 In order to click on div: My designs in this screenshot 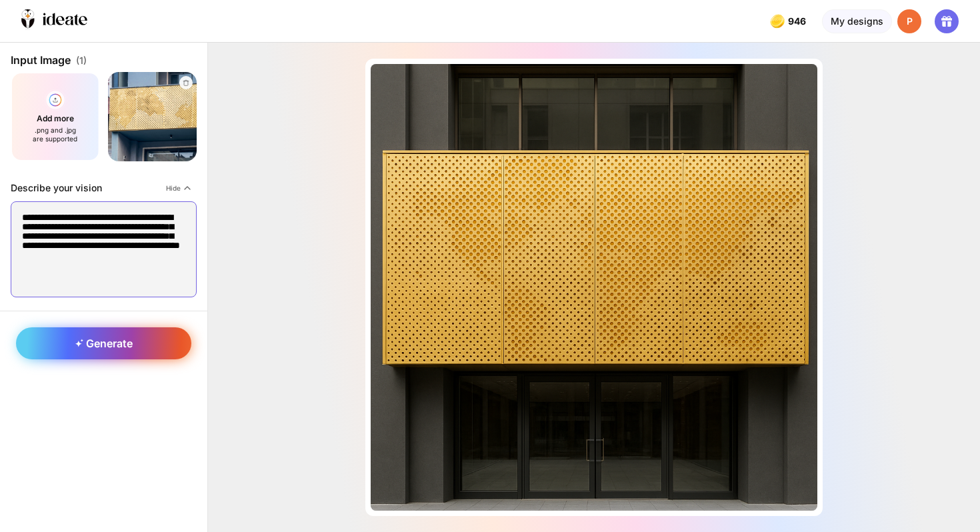, I will do `click(857, 21)`.